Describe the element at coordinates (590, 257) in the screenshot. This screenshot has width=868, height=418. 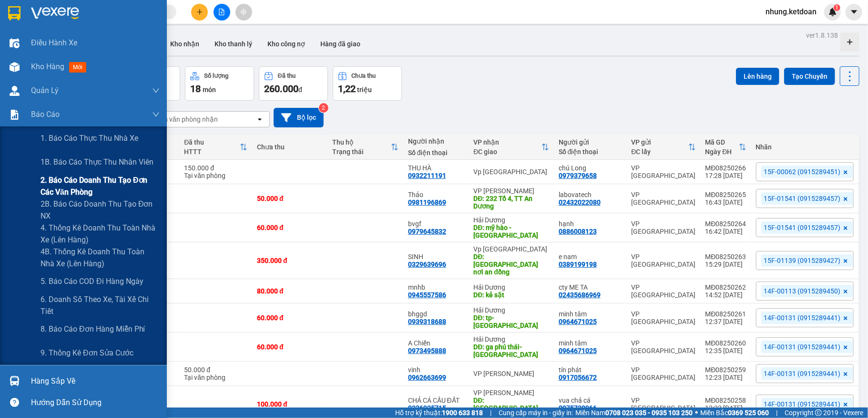
I see `div: e nam` at that location.